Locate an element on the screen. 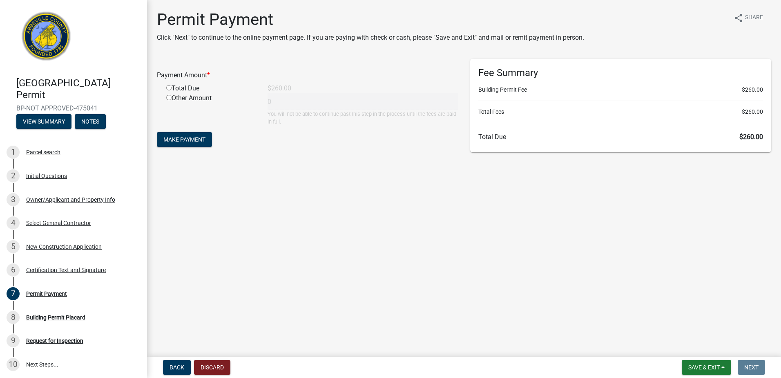 This screenshot has height=378, width=781. span: Save & Exit is located at coordinates (704, 367).